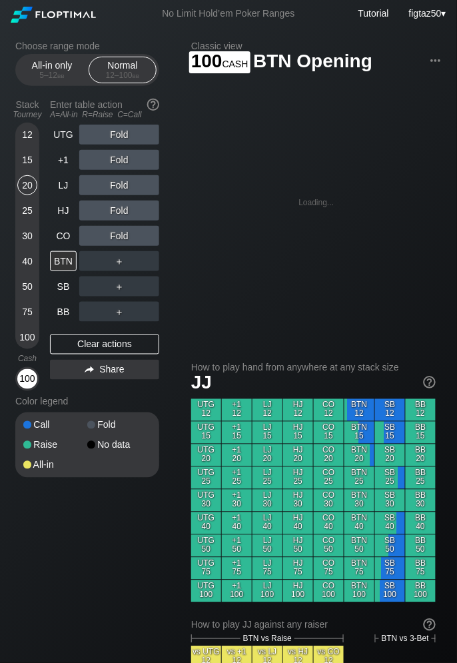 This screenshot has height=663, width=457. I want to click on div: SB 25, so click(390, 477).